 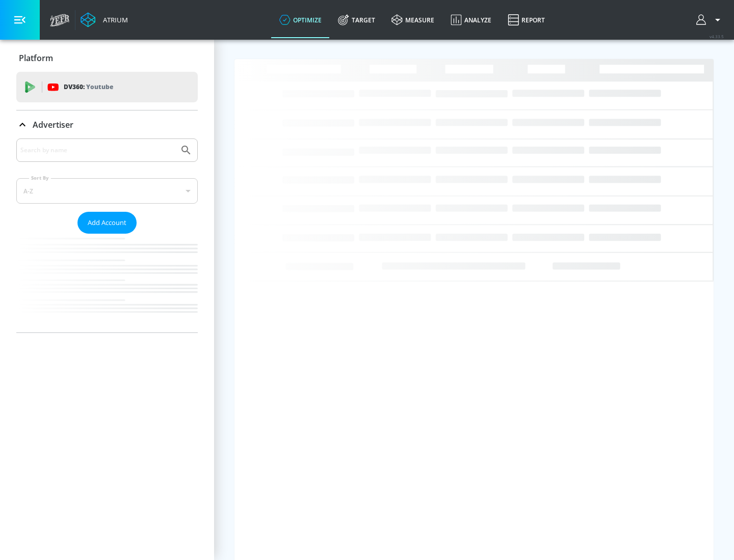 I want to click on p: DV360:, so click(x=88, y=87).